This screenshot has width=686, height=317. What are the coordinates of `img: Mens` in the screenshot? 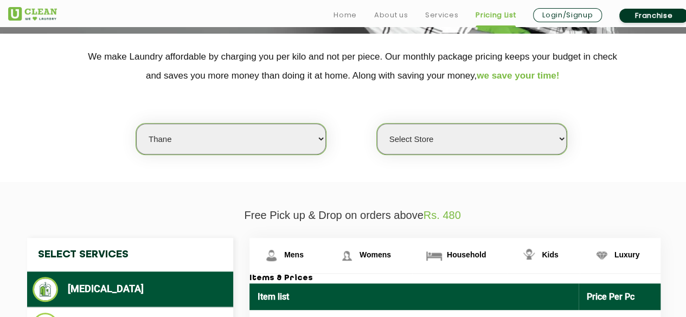 It's located at (271, 256).